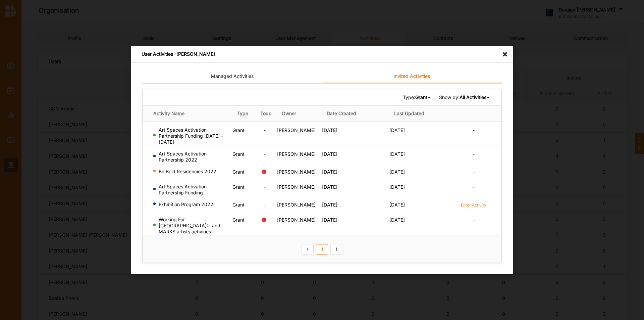 The width and height of the screenshot is (644, 320). What do you see at coordinates (474, 205) in the screenshot?
I see `label: Enter Activity` at bounding box center [474, 205].